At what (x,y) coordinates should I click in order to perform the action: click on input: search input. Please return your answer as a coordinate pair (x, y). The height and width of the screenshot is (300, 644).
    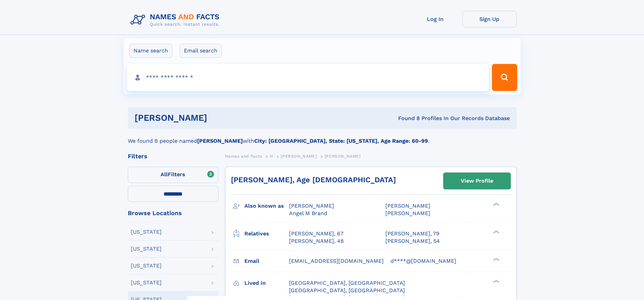
    Looking at the image, I should click on (308, 78).